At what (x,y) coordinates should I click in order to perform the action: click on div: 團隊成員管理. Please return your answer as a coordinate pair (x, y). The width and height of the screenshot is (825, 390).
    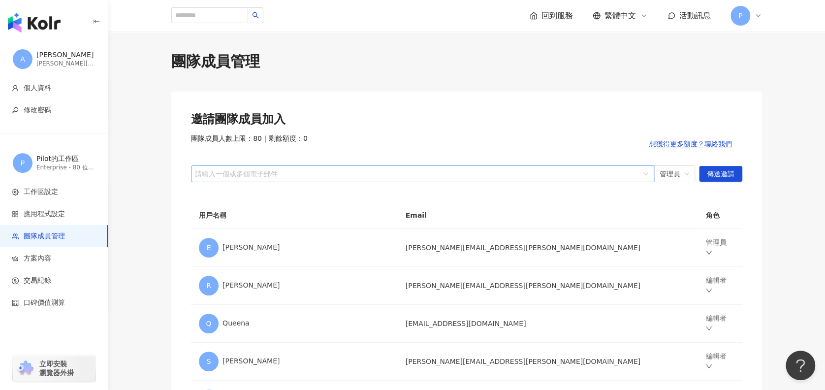
    Looking at the image, I should click on (466, 61).